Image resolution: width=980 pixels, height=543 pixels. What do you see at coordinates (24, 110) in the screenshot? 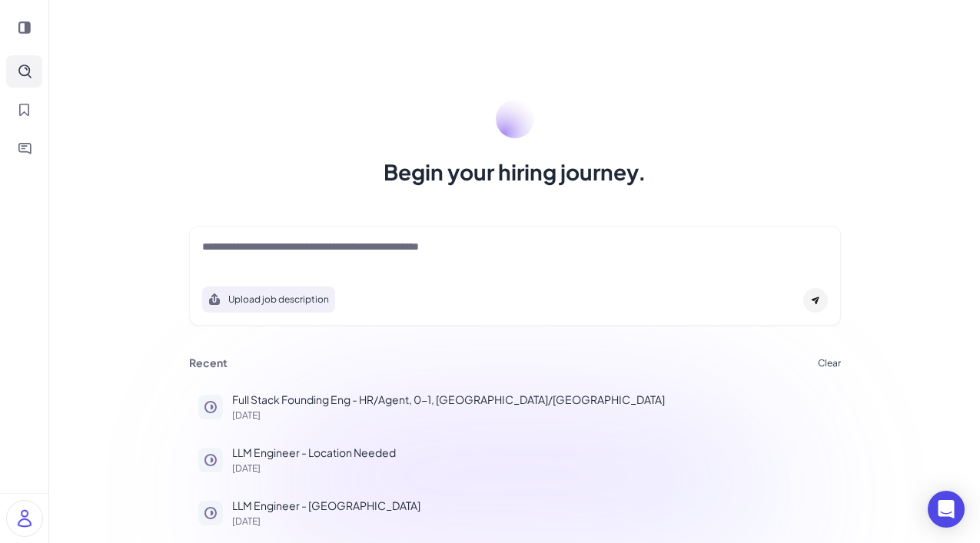
I see `button: Shortlist` at bounding box center [24, 110].